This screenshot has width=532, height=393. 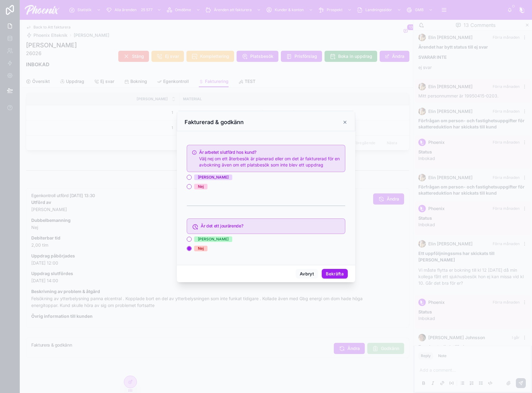 I want to click on h5: Är det ett jourärende?, so click(x=270, y=226).